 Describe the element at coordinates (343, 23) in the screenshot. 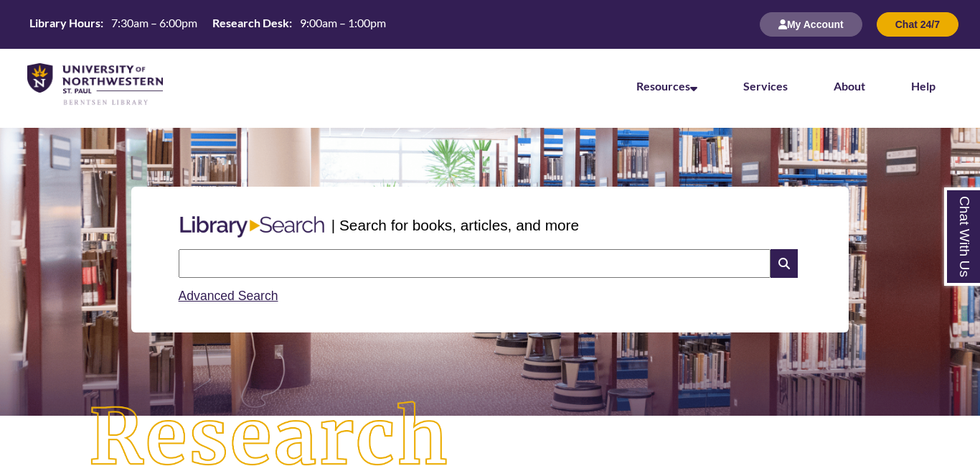

I see `span: 9:00am – 1:00pm` at that location.